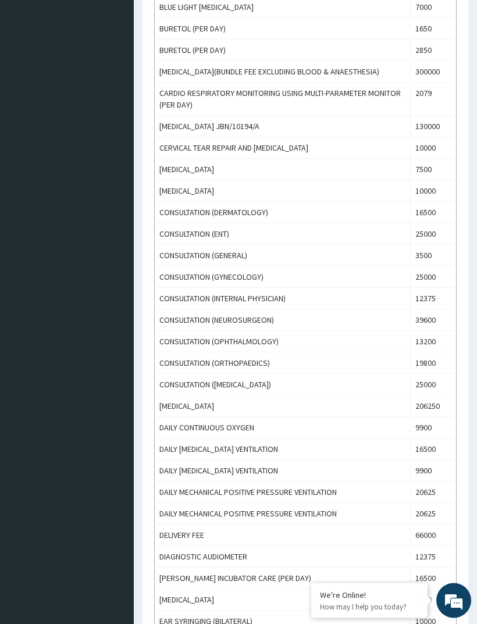 The height and width of the screenshot is (624, 477). I want to click on td: 2850, so click(433, 50).